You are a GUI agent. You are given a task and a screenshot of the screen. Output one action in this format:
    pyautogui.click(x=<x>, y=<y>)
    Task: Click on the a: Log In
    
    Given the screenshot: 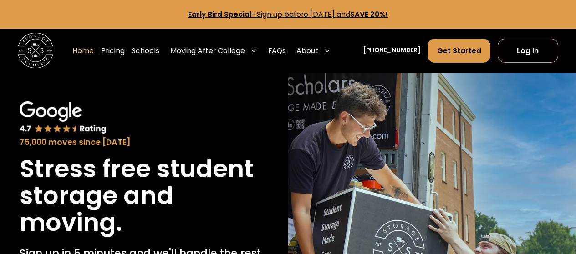 What is the action you would take?
    pyautogui.click(x=527, y=51)
    